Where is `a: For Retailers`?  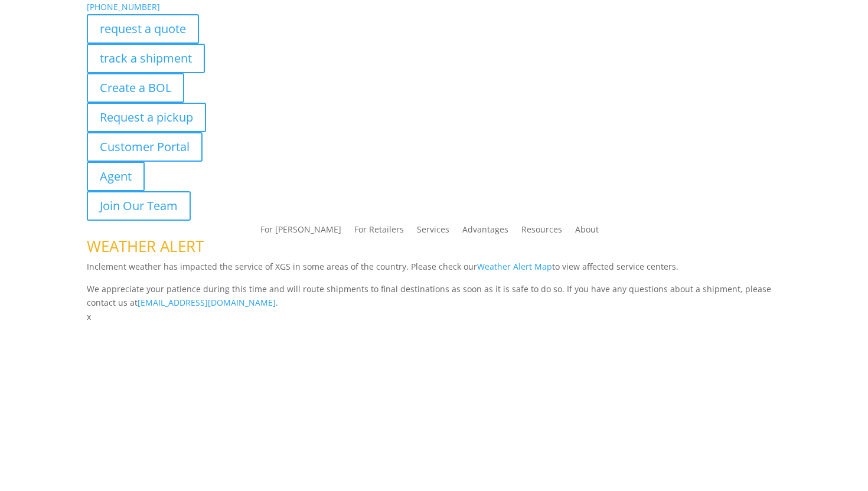
a: For Retailers is located at coordinates (379, 232).